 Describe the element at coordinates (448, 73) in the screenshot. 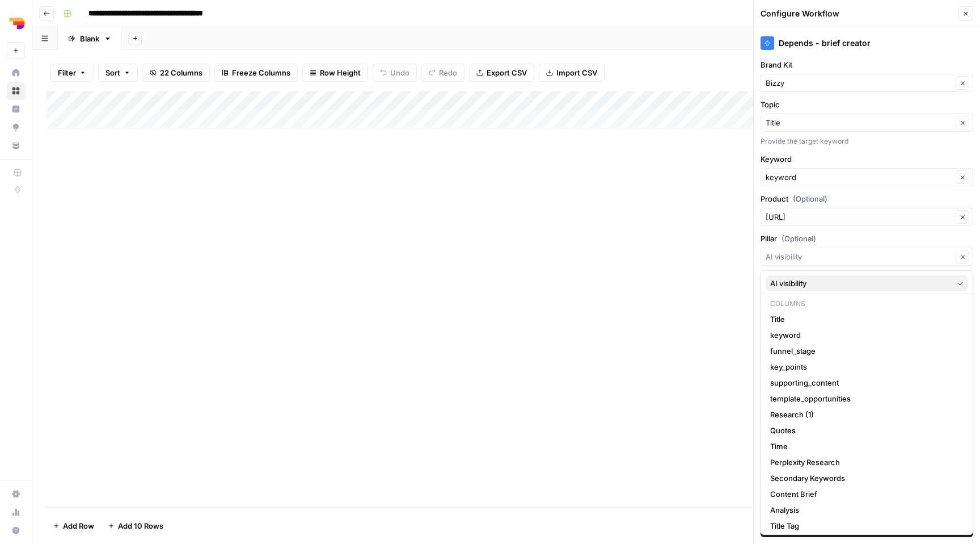

I see `span: Redo` at that location.